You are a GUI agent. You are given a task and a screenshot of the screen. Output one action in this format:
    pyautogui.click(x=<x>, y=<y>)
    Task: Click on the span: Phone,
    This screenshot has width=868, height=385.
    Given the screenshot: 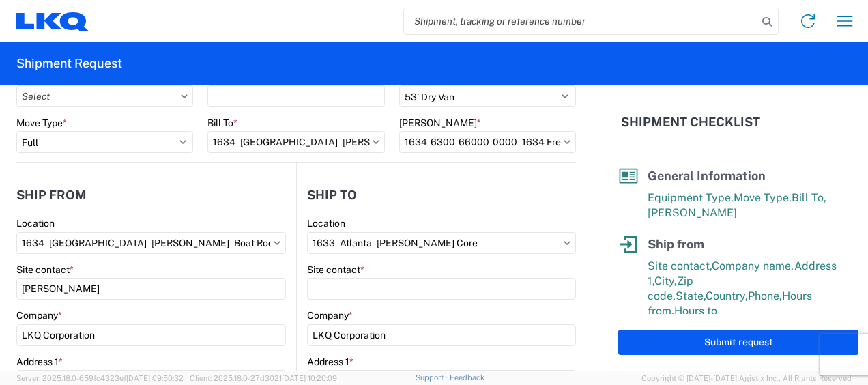 What is the action you would take?
    pyautogui.click(x=765, y=295)
    